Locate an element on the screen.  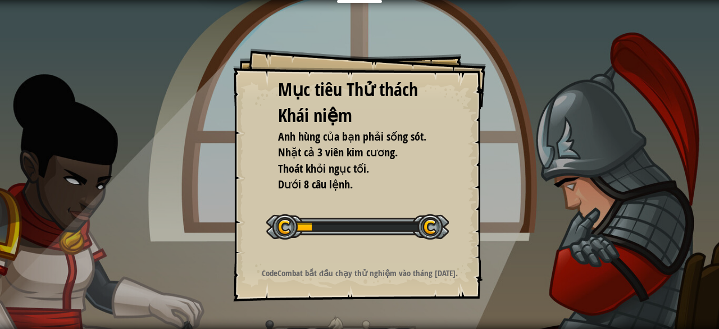
div: Mục tiêu Thử thách Khái niệm is located at coordinates (360, 102).